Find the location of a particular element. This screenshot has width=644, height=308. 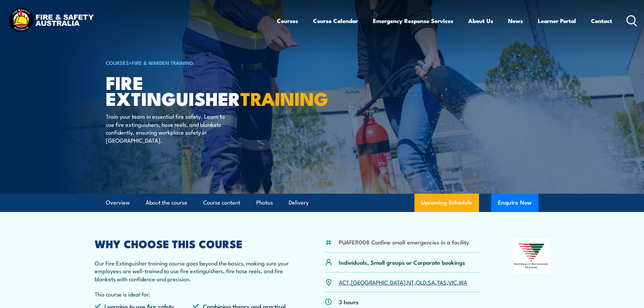

p: Individuals, Small groups or Corporate bookings is located at coordinates (401, 262).